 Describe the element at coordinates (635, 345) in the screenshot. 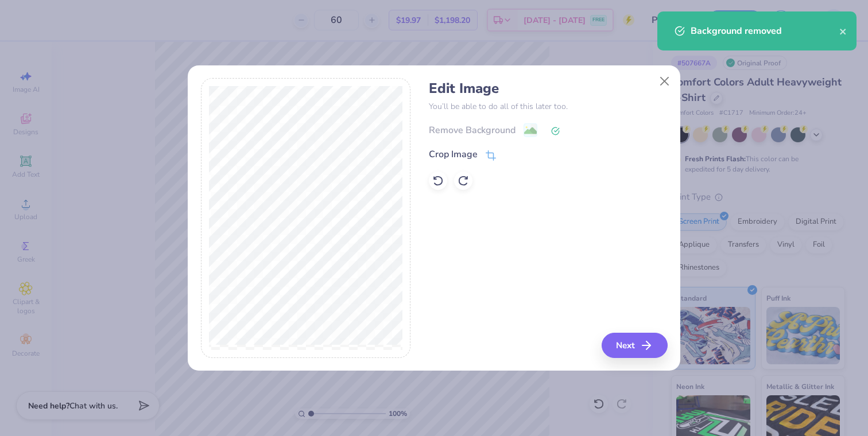

I see `button: Next` at that location.